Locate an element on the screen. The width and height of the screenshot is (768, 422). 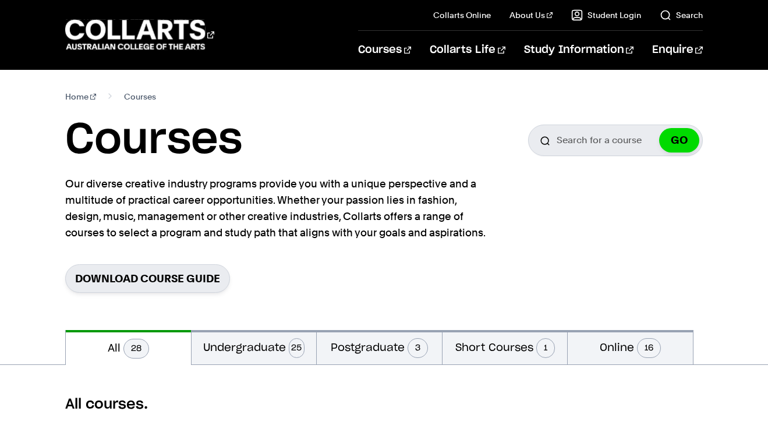
span: 25 is located at coordinates (297, 348).